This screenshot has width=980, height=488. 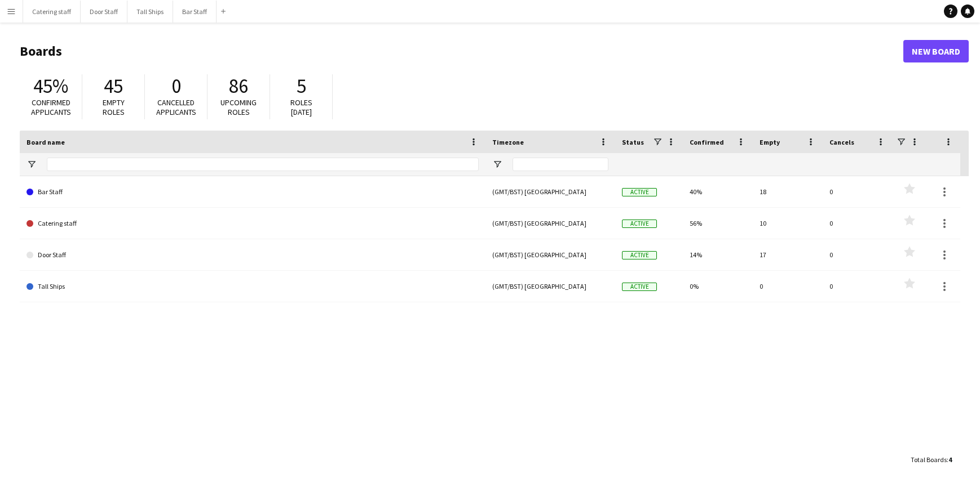 What do you see at coordinates (263, 165) in the screenshot?
I see `input: Board name Filter Input` at bounding box center [263, 165].